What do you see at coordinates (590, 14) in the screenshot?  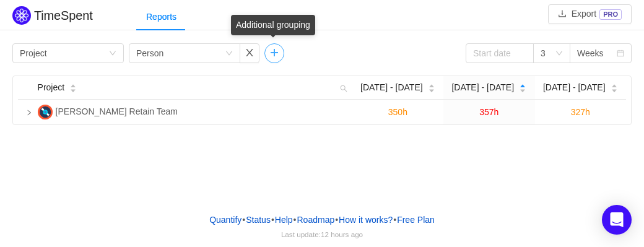 I see `button: icon: downloadExportPRO` at bounding box center [590, 14].